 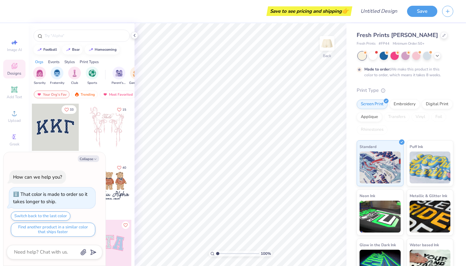 I want to click on span: Designs, so click(x=14, y=73).